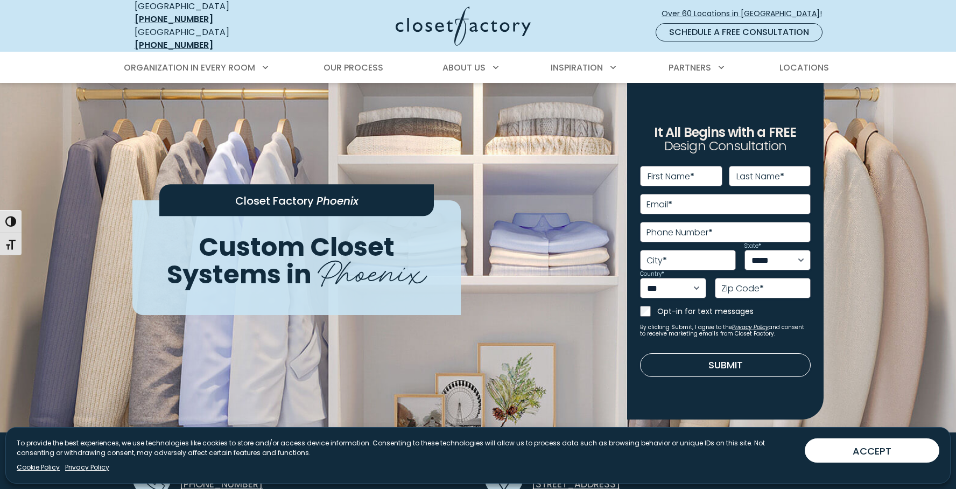  What do you see at coordinates (464, 67) in the screenshot?
I see `span: About Us` at bounding box center [464, 67].